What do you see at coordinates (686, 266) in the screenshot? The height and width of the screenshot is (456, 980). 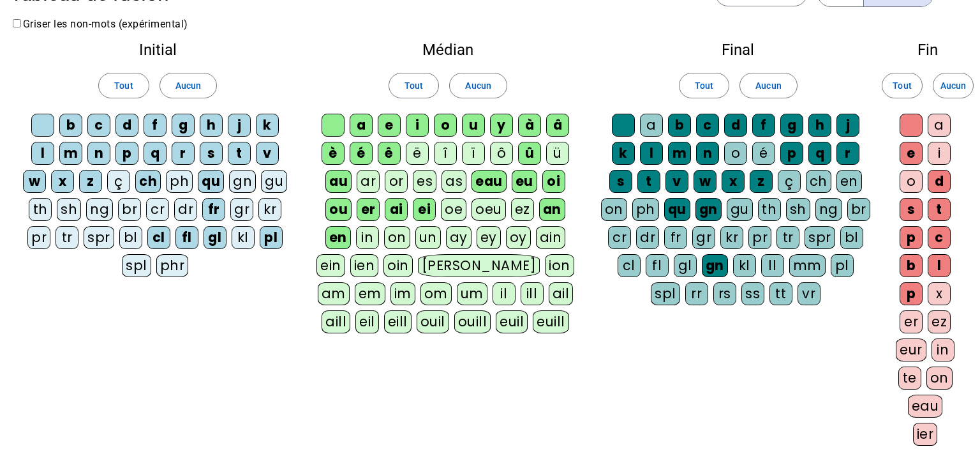 I see `div: gl` at bounding box center [686, 266].